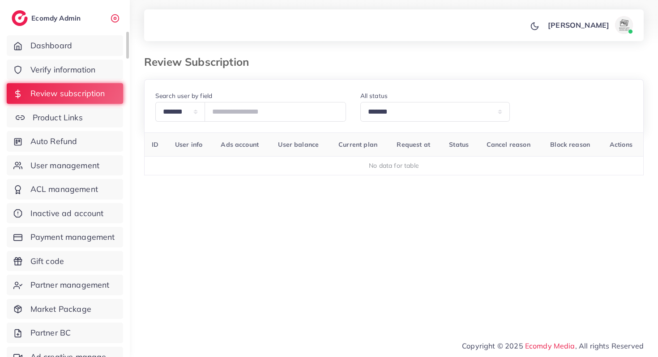 This screenshot has width=658, height=357. I want to click on span: User balance, so click(298, 145).